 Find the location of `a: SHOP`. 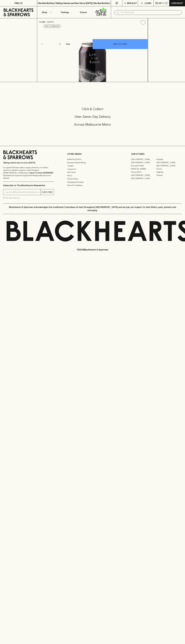

a: SHOP is located at coordinates (50, 22).